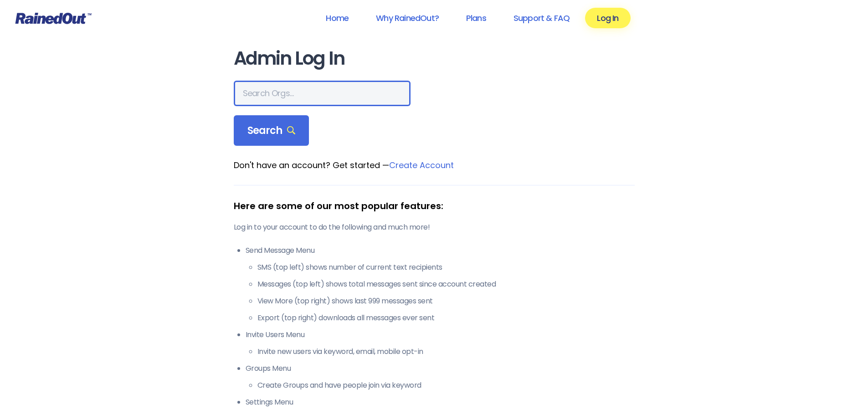 The image size is (868, 415). I want to click on li: View More (top right) shows last 999 messages sent, so click(446, 301).